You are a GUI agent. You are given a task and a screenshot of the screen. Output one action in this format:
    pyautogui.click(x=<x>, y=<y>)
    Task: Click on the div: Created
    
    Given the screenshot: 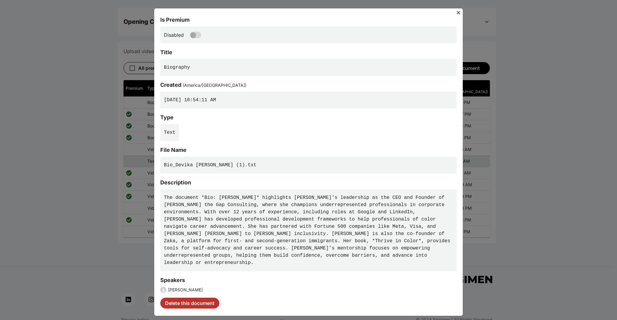 What is the action you would take?
    pyautogui.click(x=308, y=85)
    